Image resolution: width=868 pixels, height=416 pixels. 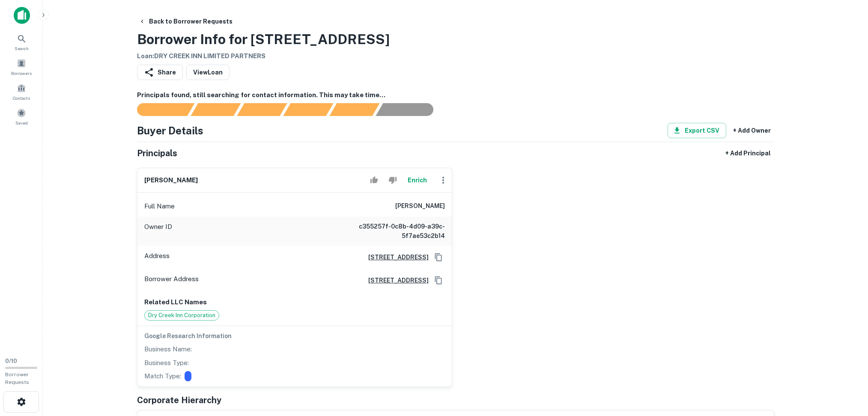 I want to click on div: Documents found, AI parsing details..., so click(x=262, y=110).